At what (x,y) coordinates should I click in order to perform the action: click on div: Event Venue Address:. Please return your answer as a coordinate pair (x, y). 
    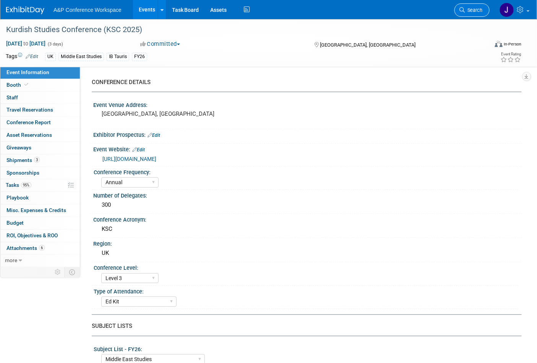
    Looking at the image, I should click on (307, 104).